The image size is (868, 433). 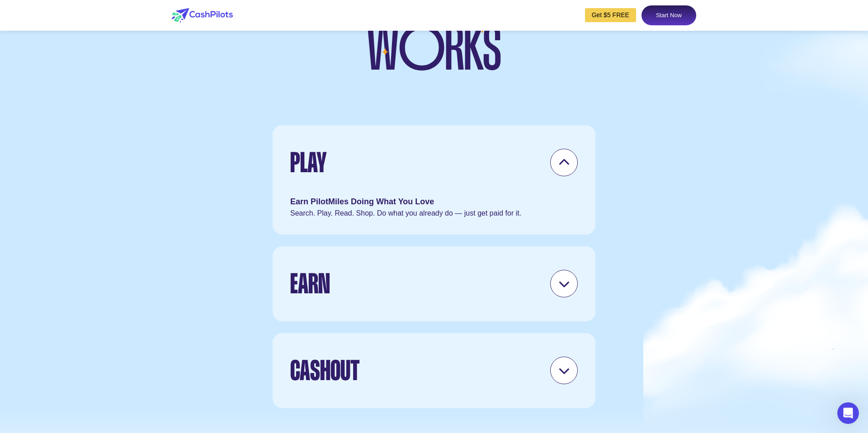 What do you see at coordinates (611, 15) in the screenshot?
I see `a: Get $5 FREE` at bounding box center [611, 15].